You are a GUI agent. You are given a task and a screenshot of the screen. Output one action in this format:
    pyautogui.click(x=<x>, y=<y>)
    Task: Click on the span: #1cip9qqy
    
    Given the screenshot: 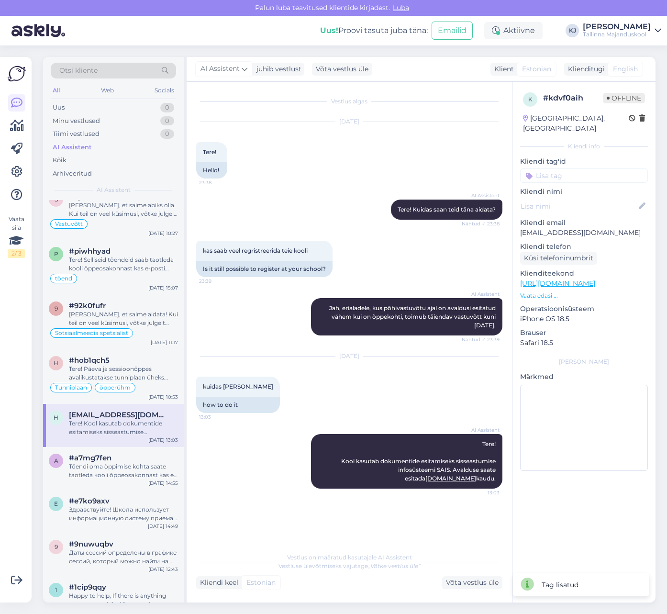 What is the action you would take?
    pyautogui.click(x=88, y=587)
    